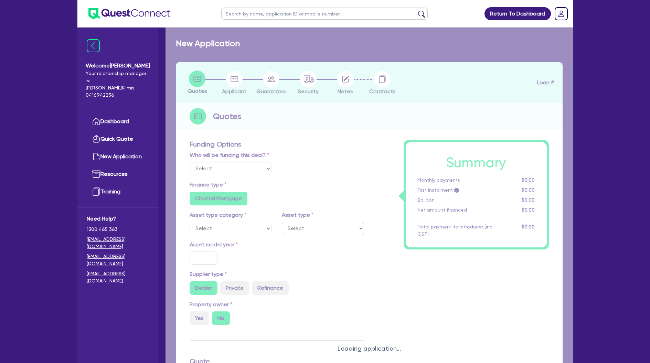 This screenshot has width=650, height=363. Describe the element at coordinates (118, 174) in the screenshot. I see `a: Resources` at that location.